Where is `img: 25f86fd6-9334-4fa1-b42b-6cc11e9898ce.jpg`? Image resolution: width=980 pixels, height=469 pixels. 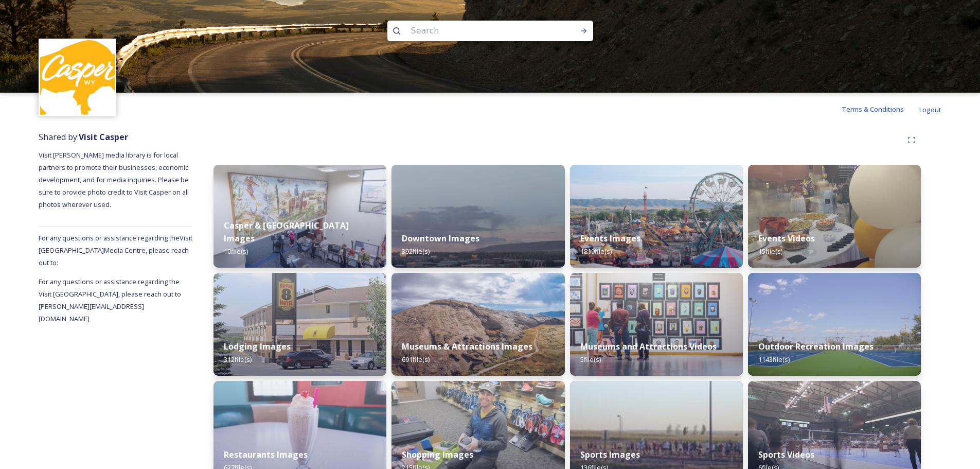
img: 25f86fd6-9334-4fa1-b42b-6cc11e9898ce.jpg is located at coordinates (477, 324).